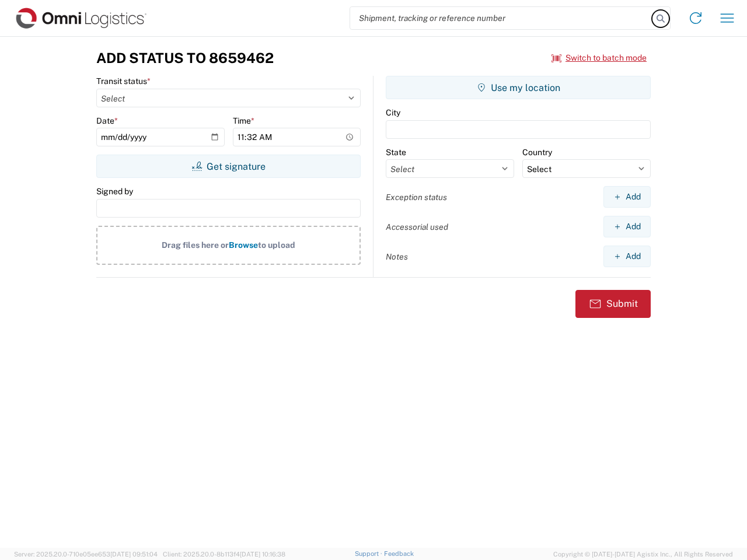 This screenshot has height=560, width=747. What do you see at coordinates (243, 245) in the screenshot?
I see `span: Browse` at bounding box center [243, 245].